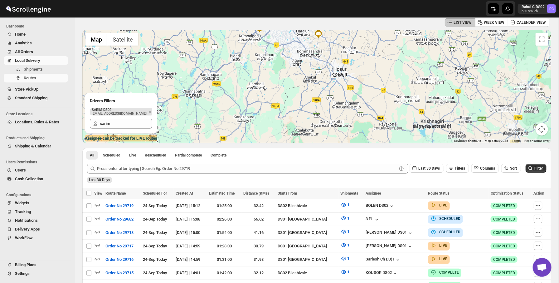 The width and height of the screenshot is (559, 283). I want to click on div: 66.62, so click(259, 219).